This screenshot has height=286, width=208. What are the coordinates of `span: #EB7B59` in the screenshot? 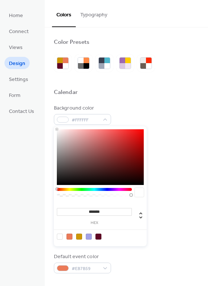 It's located at (85, 268).